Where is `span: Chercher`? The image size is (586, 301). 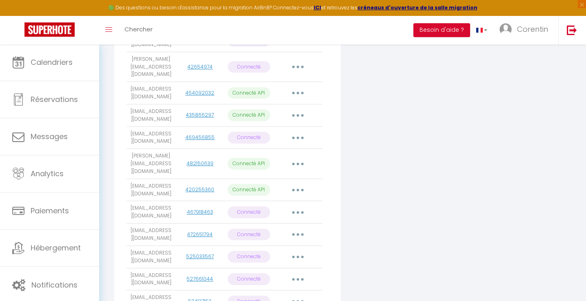 span: Chercher is located at coordinates (138, 29).